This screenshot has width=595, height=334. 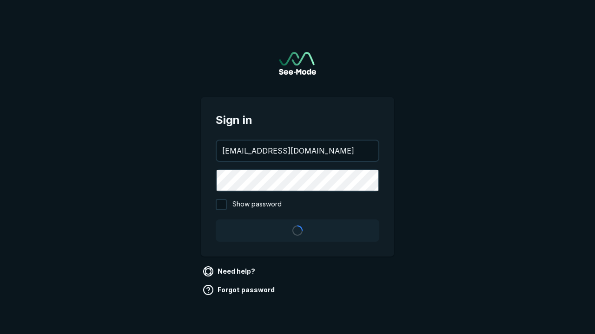 What do you see at coordinates (239, 290) in the screenshot?
I see `a: Forgot password` at bounding box center [239, 290].